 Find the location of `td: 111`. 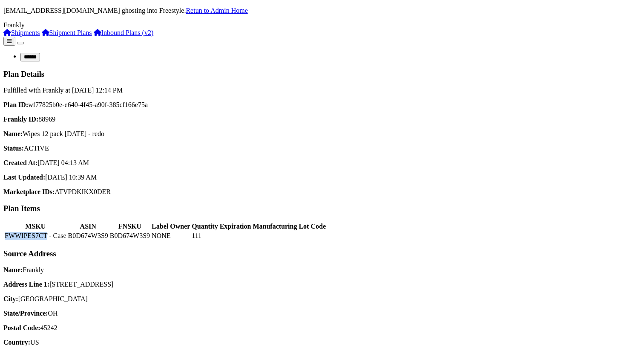

td: 111 is located at coordinates (205, 236).